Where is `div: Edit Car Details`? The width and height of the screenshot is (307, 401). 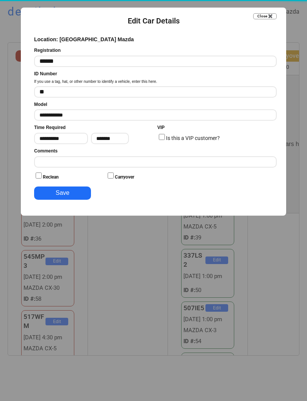
div: Edit Car Details is located at coordinates (153, 21).